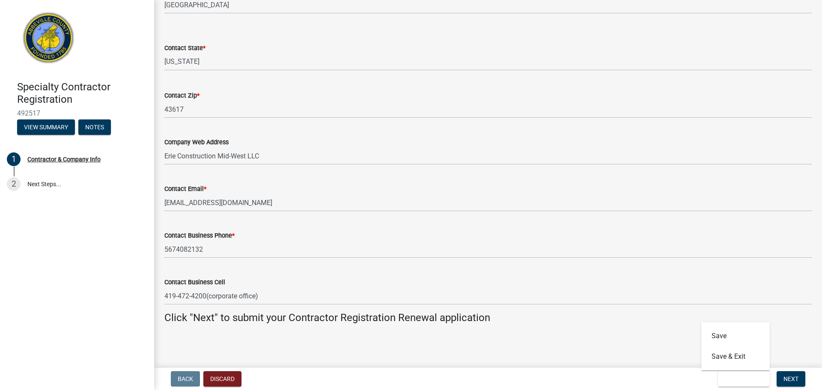 The image size is (822, 390). I want to click on button: Back, so click(185, 379).